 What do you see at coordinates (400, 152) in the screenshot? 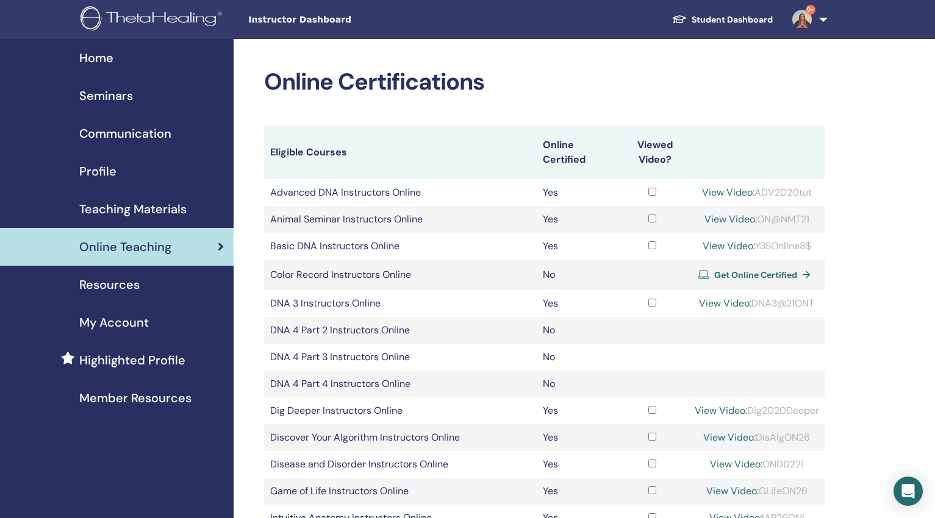
I see `th: Eligible Courses` at bounding box center [400, 152].